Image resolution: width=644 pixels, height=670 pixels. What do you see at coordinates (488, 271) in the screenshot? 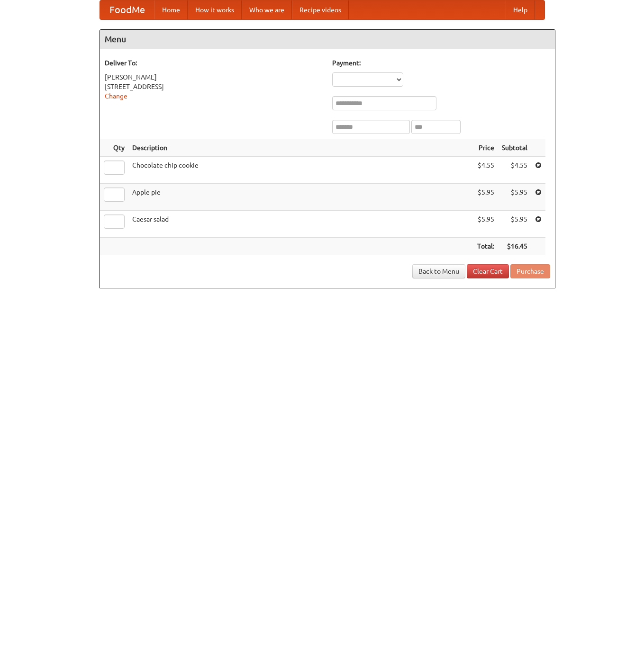
I see `a: Clear Cart` at bounding box center [488, 271].